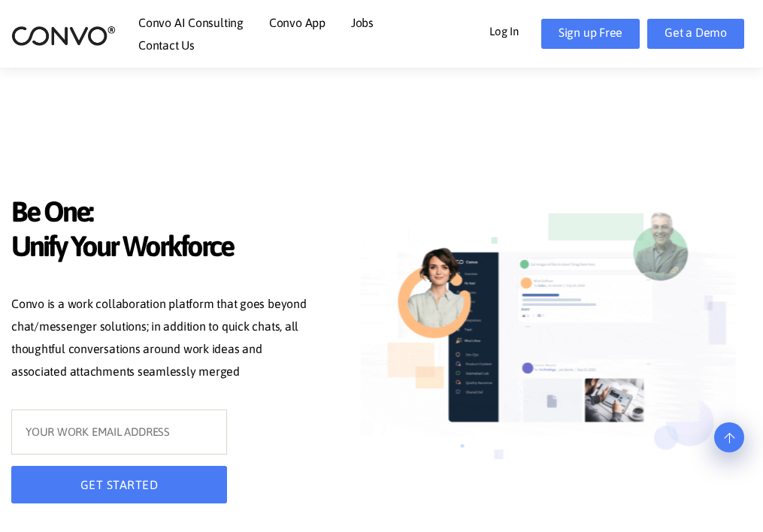 The image size is (763, 532). I want to click on img: logo_2.png, so click(63, 35).